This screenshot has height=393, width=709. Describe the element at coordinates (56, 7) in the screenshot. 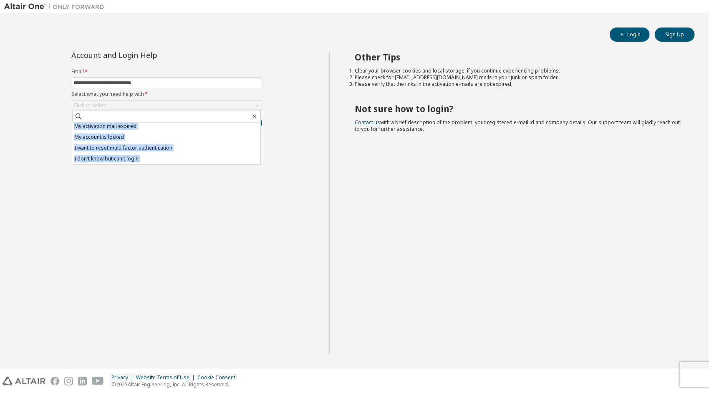

I see `img: Altair One` at that location.